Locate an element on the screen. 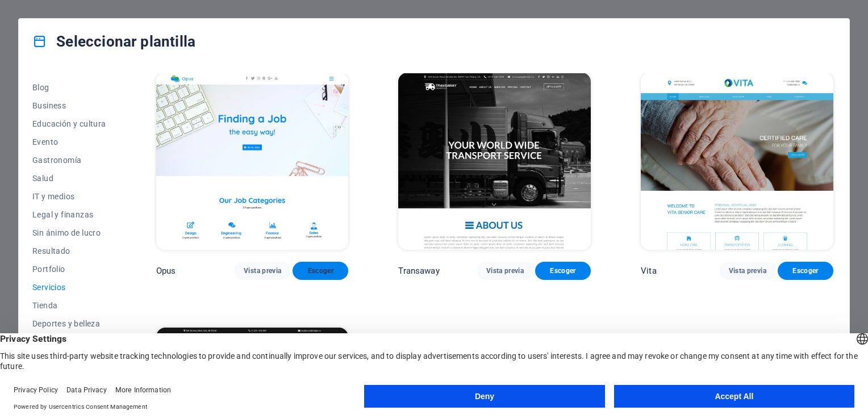 Image resolution: width=868 pixels, height=419 pixels. span: IT y medios is located at coordinates (69, 196).